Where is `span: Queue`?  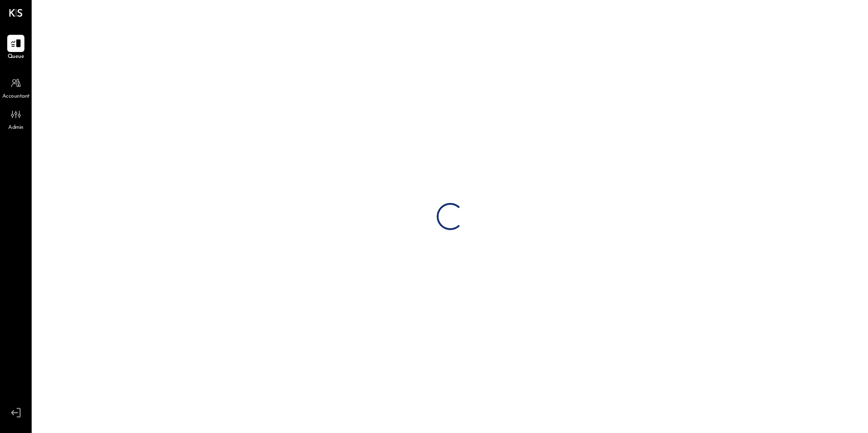
span: Queue is located at coordinates (16, 57).